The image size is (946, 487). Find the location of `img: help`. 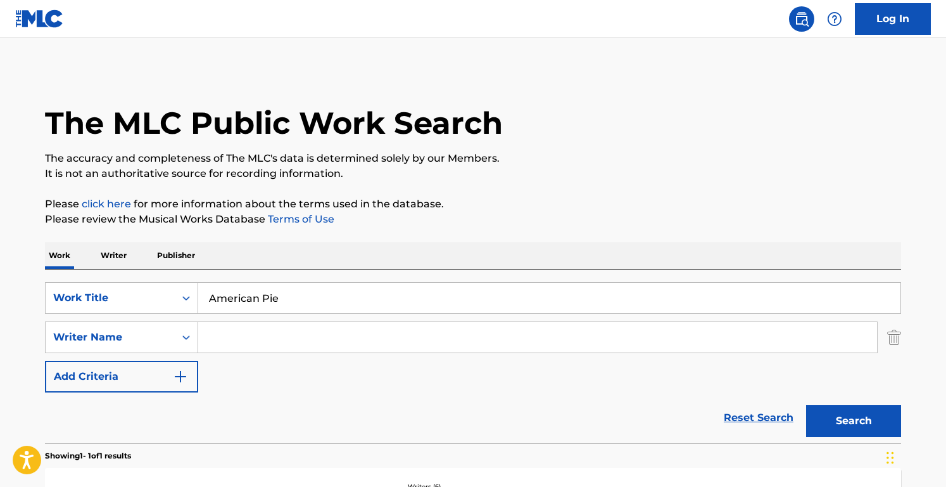

img: help is located at coordinates (835, 19).